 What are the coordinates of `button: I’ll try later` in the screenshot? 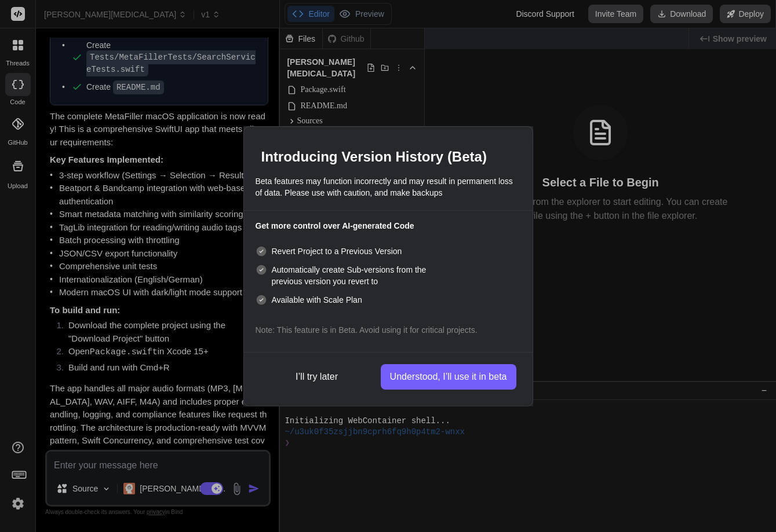 It's located at (317, 377).